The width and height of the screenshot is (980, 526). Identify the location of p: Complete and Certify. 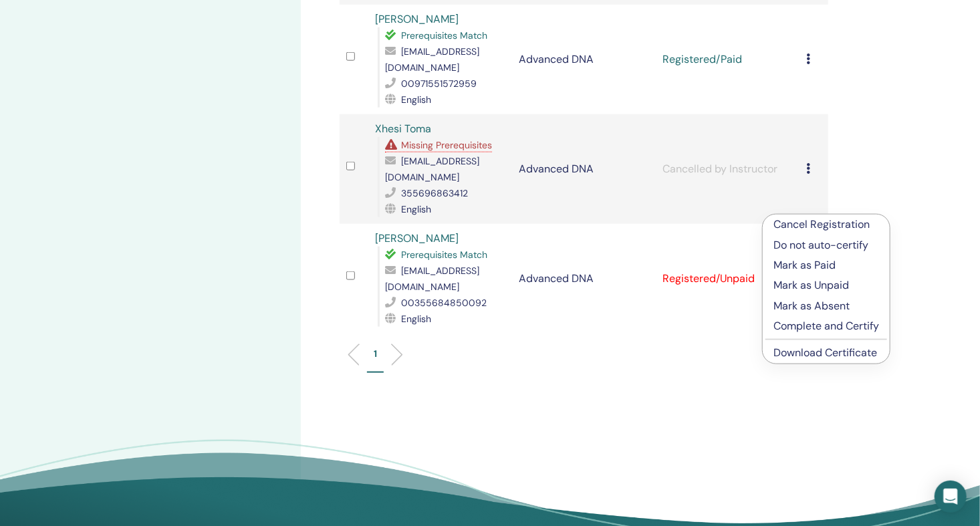
(826, 327).